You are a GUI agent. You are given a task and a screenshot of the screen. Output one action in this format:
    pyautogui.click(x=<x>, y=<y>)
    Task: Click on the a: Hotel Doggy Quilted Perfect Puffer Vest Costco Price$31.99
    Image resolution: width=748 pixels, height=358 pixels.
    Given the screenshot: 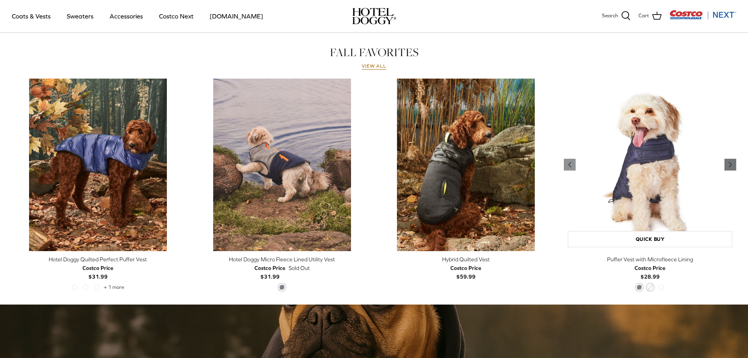 What is the action you would take?
    pyautogui.click(x=98, y=268)
    